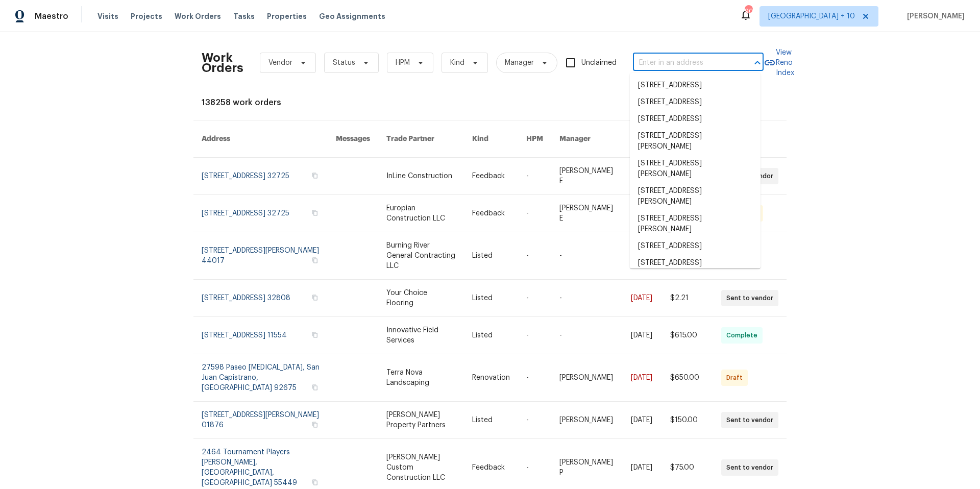 Image resolution: width=980 pixels, height=489 pixels. Describe the element at coordinates (421, 176) in the screenshot. I see `td: InLine Construction` at that location.